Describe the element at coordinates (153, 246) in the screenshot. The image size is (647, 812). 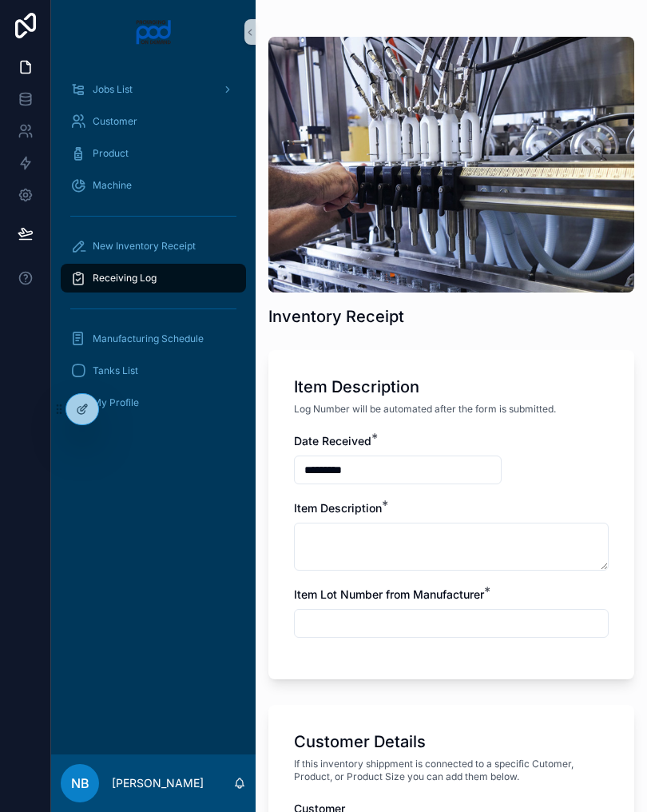
I see `a: New Inventory Receipt` at that location.